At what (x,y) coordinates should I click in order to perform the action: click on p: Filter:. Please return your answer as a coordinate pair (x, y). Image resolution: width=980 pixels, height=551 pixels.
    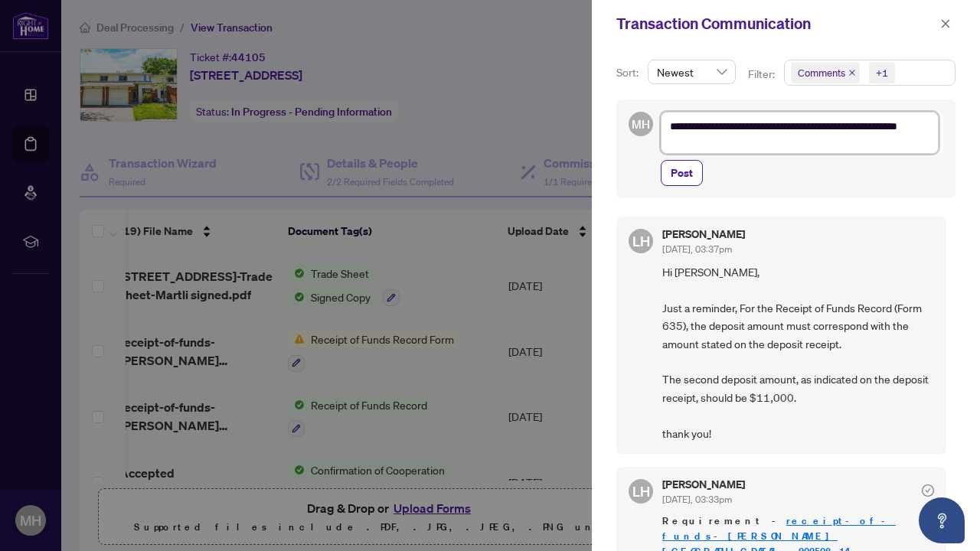
    Looking at the image, I should click on (763, 75).